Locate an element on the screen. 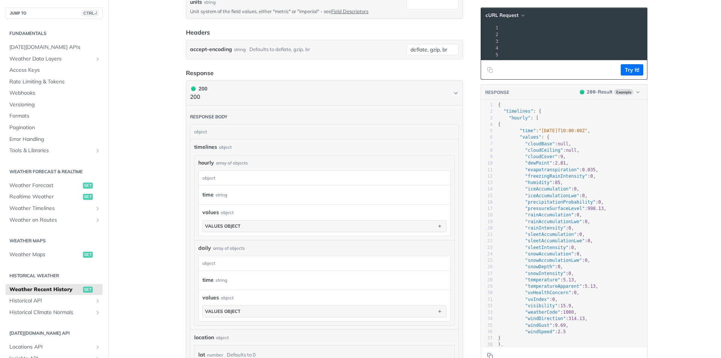 The image size is (721, 358). span: 0.035 is located at coordinates (589, 170).